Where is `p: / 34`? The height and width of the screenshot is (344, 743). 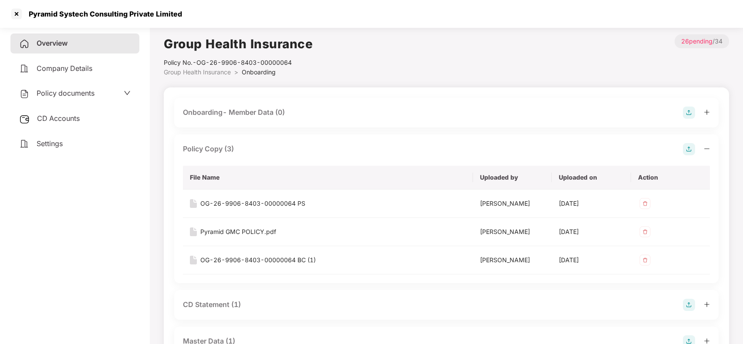
p: / 34 is located at coordinates (701, 41).